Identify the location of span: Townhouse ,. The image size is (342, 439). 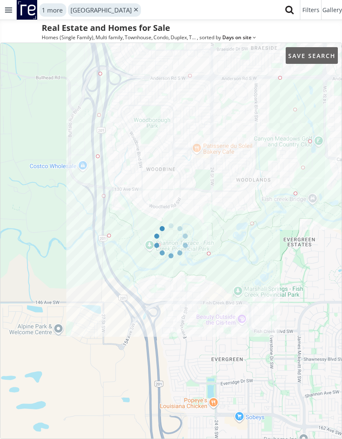
(138, 37).